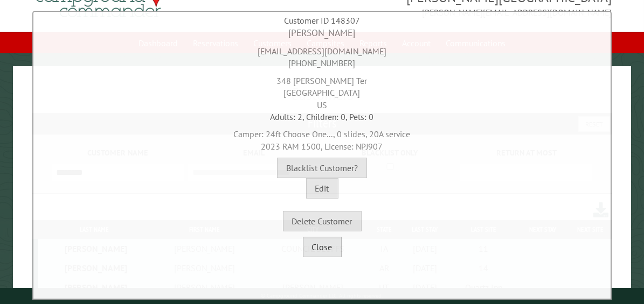  Describe the element at coordinates (323, 247) in the screenshot. I see `button: Close` at that location.